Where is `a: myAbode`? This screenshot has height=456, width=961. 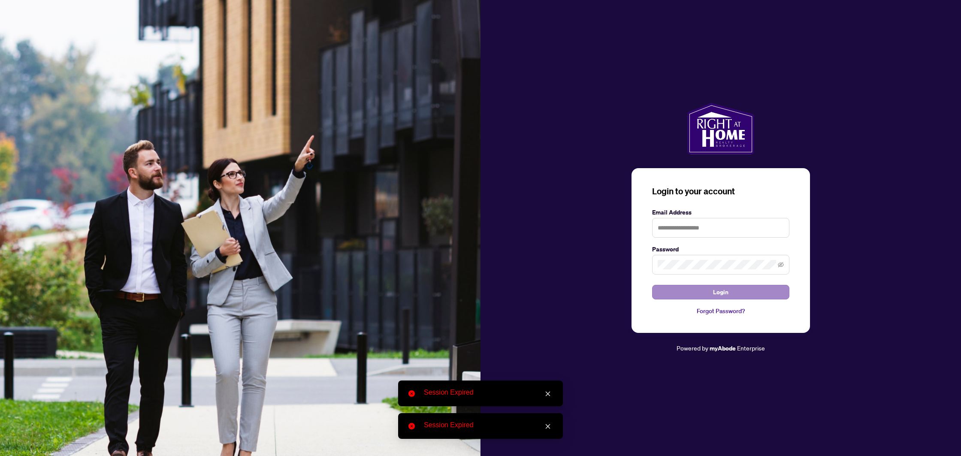 a: myAbode is located at coordinates (722, 348).